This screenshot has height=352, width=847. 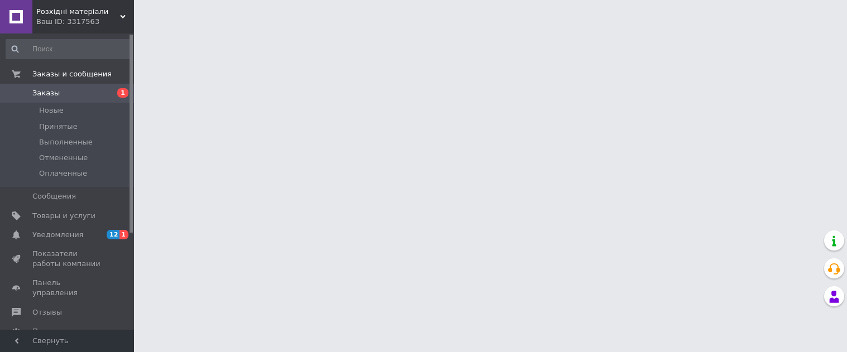 What do you see at coordinates (63, 174) in the screenshot?
I see `span: Оплаченные` at bounding box center [63, 174].